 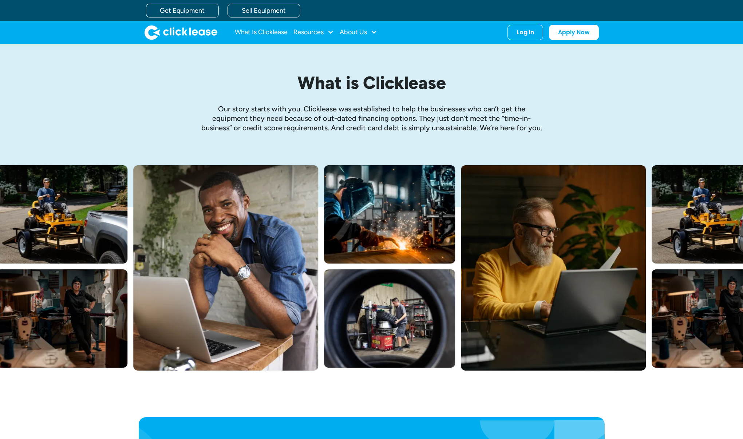 I want to click on img: Bearded man in yellow sweter typing on his laptop while sitting at his desk, so click(x=553, y=268).